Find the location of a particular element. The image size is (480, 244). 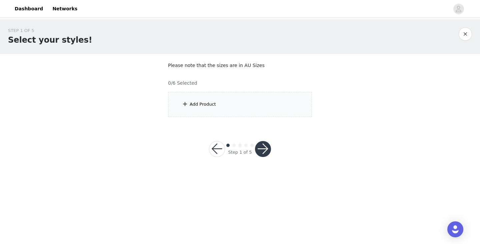

p: Please note that the sizes are in AU Sizes is located at coordinates (240, 65).